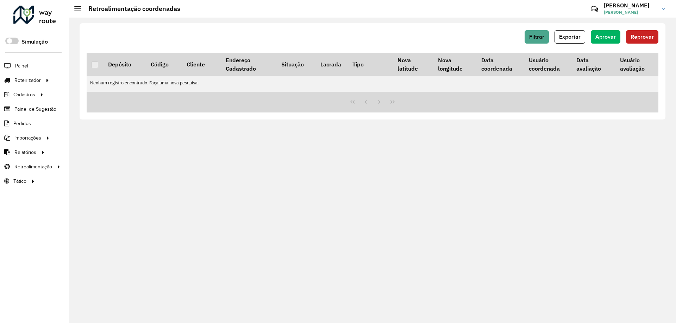  Describe the element at coordinates (500, 64) in the screenshot. I see `th: Data coordenada` at that location.